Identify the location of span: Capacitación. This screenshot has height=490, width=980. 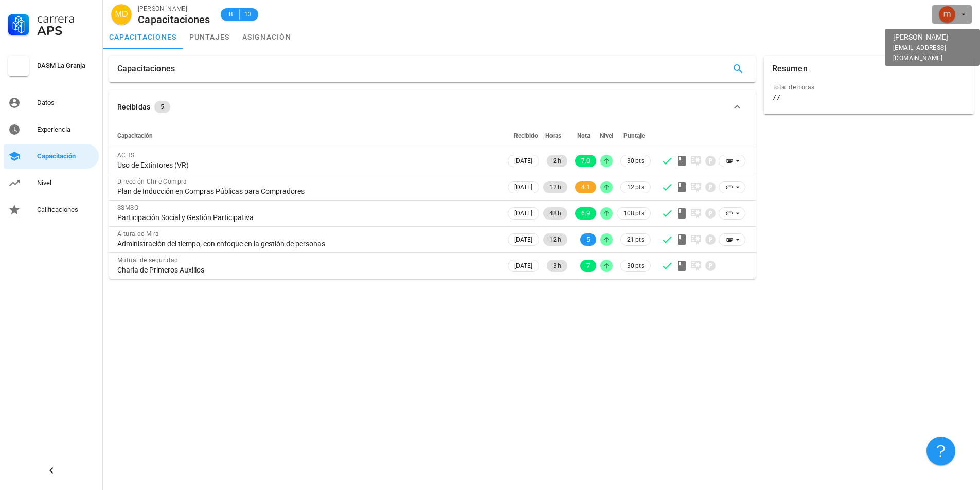
(135, 136).